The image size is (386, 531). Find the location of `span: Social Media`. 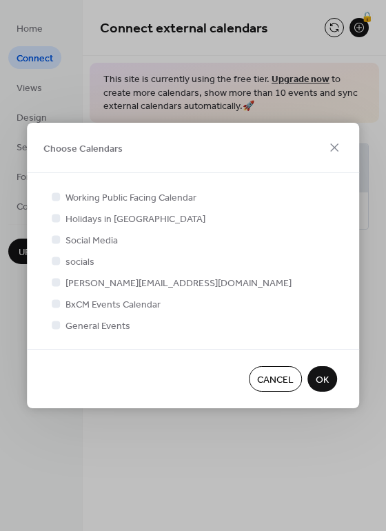

span: Social Media is located at coordinates (92, 241).